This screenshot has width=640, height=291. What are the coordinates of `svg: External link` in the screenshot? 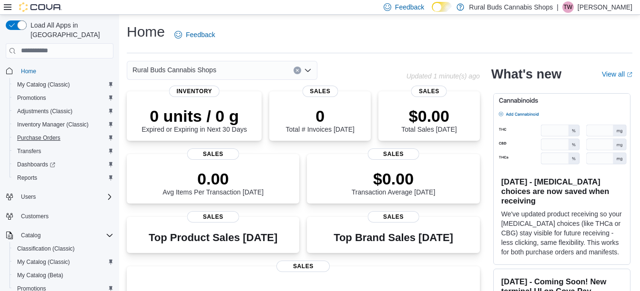 It's located at (629, 75).